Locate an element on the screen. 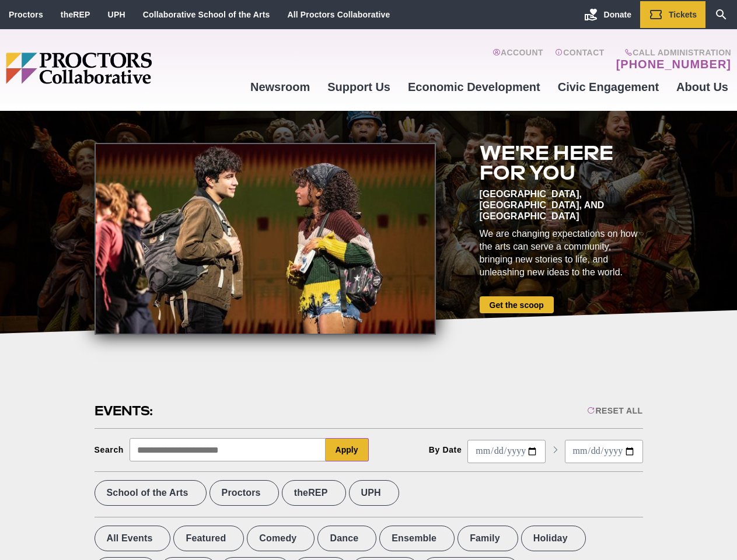 Image resolution: width=737 pixels, height=560 pixels. button: Apply is located at coordinates (347, 450).